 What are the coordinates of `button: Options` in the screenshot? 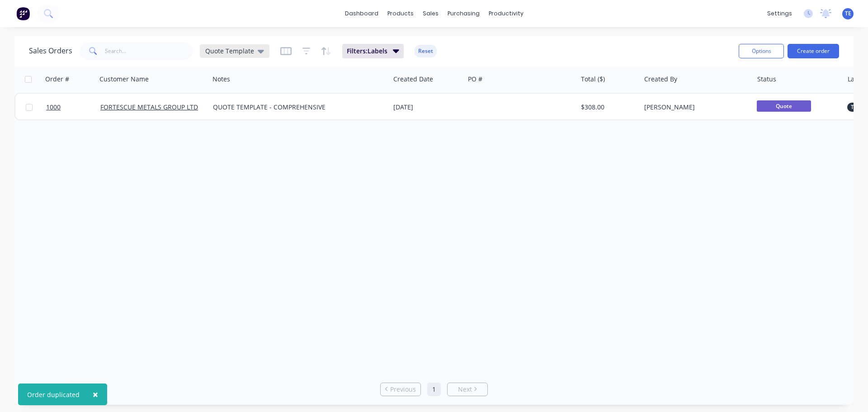 It's located at (761, 51).